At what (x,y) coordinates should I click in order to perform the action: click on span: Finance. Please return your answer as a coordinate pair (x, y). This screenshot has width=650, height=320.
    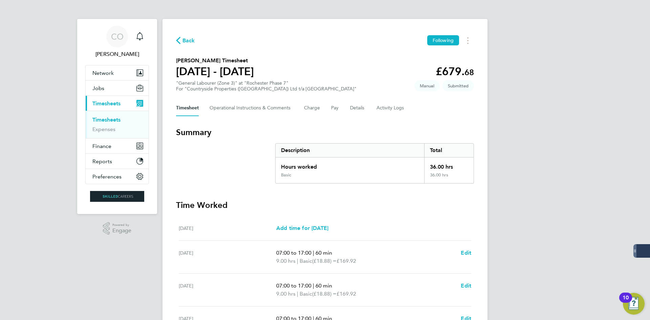
    Looking at the image, I should click on (102, 146).